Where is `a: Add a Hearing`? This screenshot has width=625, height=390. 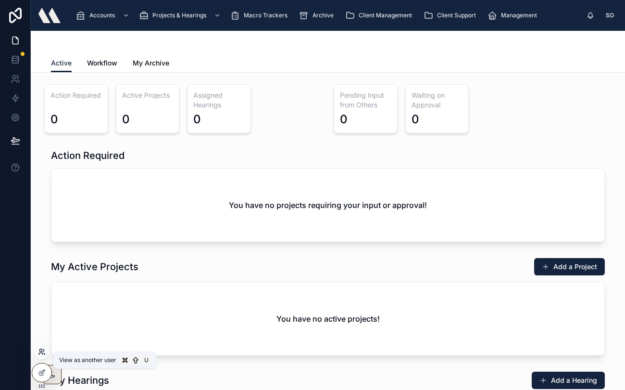
a: Add a Hearing is located at coordinates (569, 380).